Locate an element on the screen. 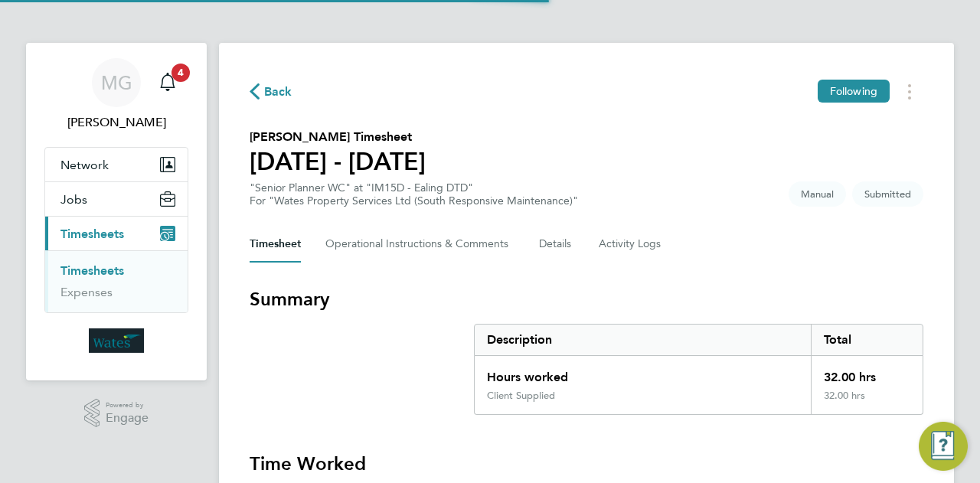 The width and height of the screenshot is (980, 483). span: Engage is located at coordinates (127, 418).